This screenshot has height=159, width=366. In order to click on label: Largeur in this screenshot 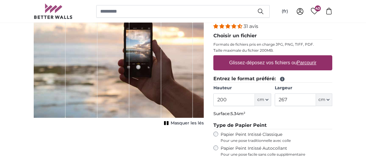, I will do `click(303, 88)`.